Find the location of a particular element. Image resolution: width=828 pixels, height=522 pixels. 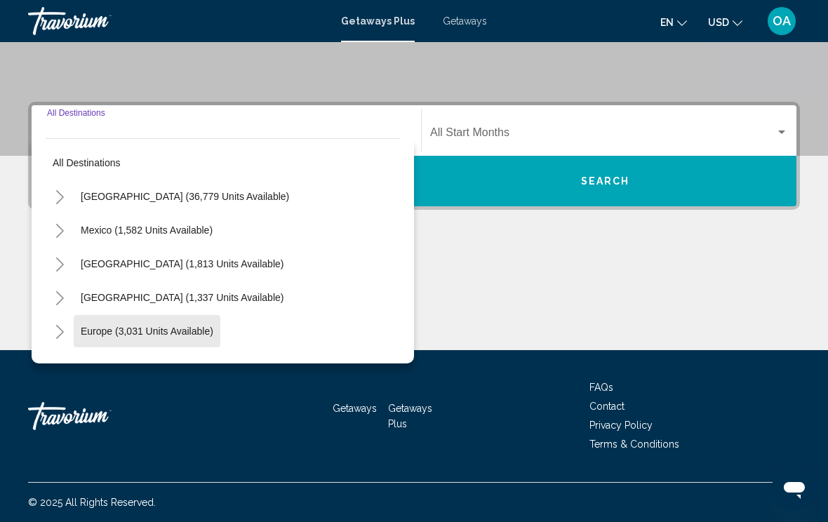

button: All destinations is located at coordinates (222, 163).